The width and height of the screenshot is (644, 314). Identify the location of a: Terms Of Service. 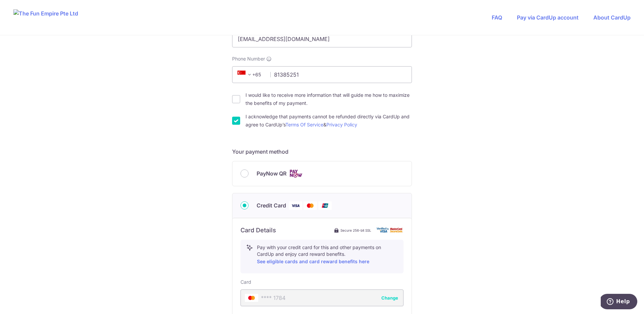
(304, 124).